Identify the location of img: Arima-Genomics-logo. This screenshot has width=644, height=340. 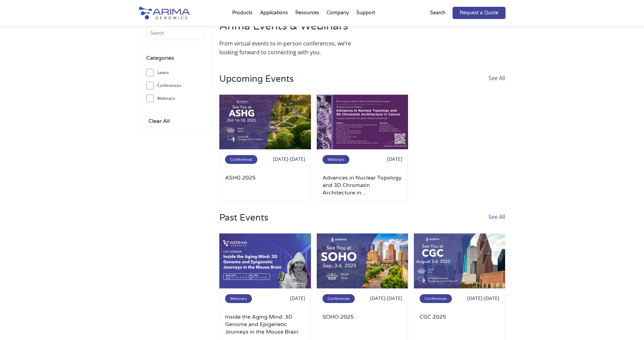
(164, 13).